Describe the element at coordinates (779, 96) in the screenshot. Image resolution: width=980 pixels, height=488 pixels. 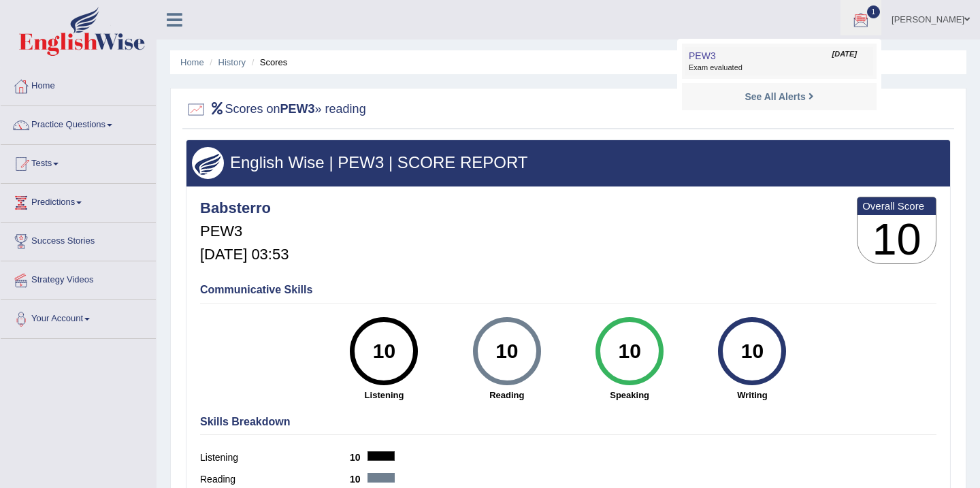
I see `a: See All Alerts` at that location.